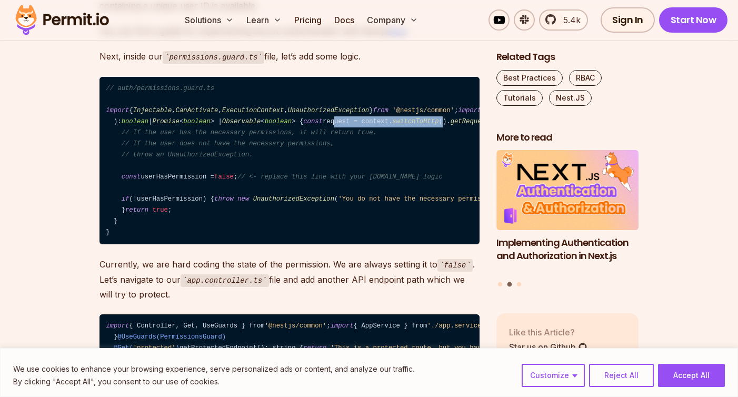  What do you see at coordinates (693, 20) in the screenshot?
I see `a: Start Now` at bounding box center [693, 20].